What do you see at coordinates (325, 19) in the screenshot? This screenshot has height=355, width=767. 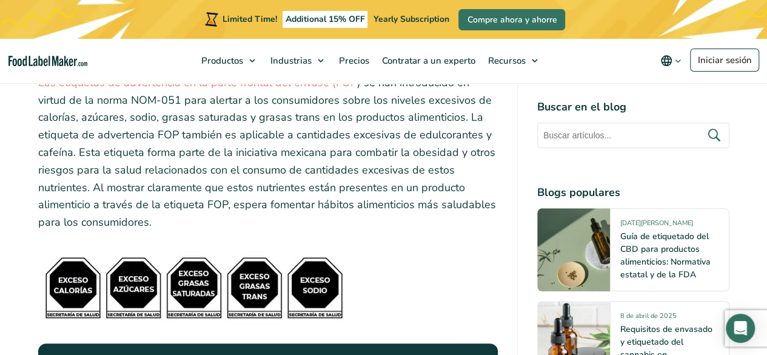 I see `span: Additional 15% OFF` at bounding box center [325, 19].